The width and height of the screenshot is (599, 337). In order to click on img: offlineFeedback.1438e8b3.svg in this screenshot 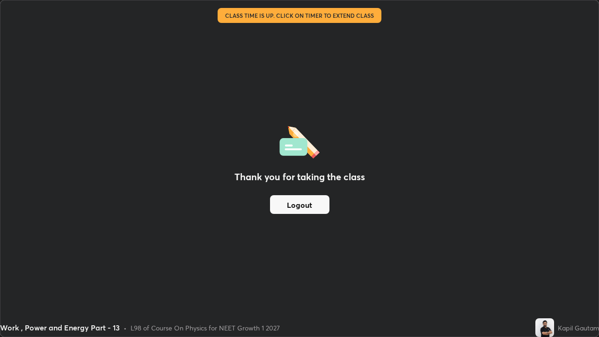, I will do `click(299, 141)`.